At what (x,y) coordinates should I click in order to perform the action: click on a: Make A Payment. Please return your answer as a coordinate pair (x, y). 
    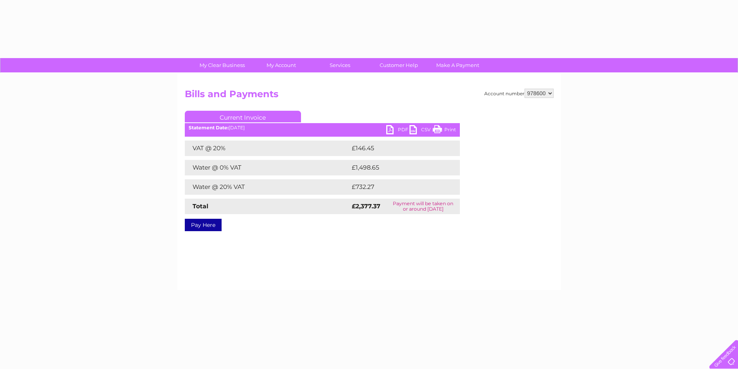
    Looking at the image, I should click on (458, 65).